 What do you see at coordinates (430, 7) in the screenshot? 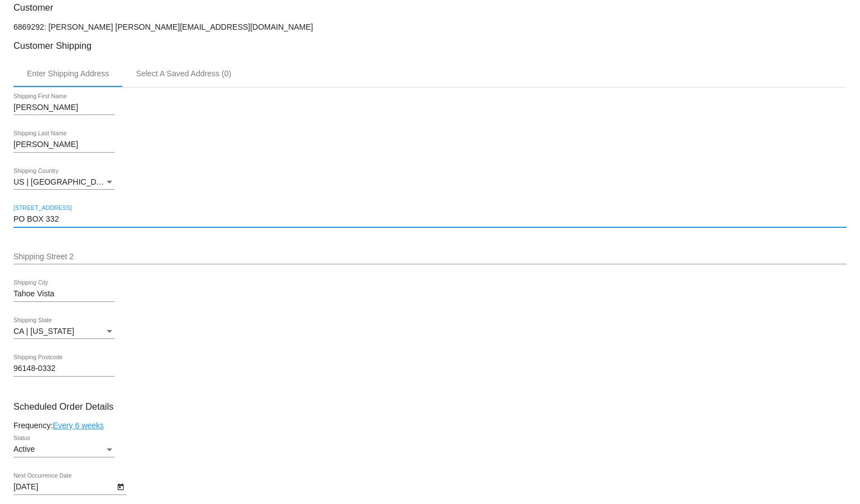
I see `h3: Customer` at bounding box center [430, 7].